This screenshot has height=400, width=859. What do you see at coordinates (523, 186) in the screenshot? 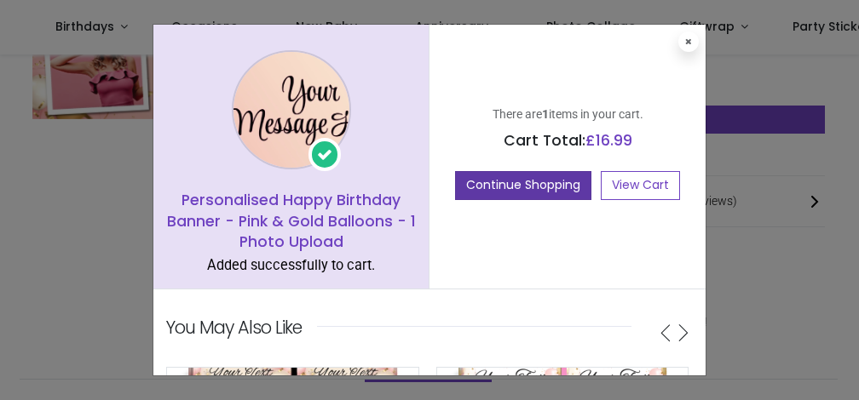
I see `button: Continue Shopping` at bounding box center [523, 186].